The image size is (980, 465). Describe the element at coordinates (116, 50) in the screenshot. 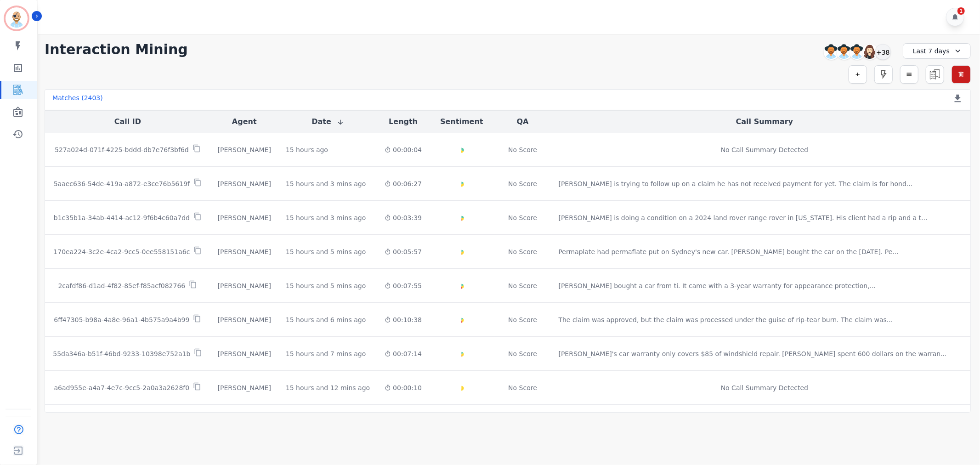

I see `h1: Interaction Mining` at that location.